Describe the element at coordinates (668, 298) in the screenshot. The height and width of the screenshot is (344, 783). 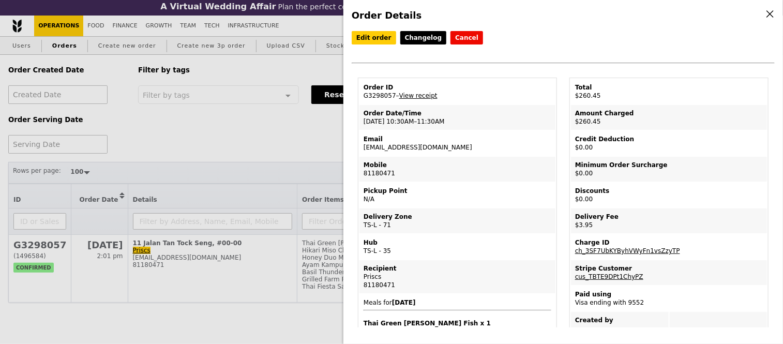
I see `td: Visa ending with 9552` at that location.